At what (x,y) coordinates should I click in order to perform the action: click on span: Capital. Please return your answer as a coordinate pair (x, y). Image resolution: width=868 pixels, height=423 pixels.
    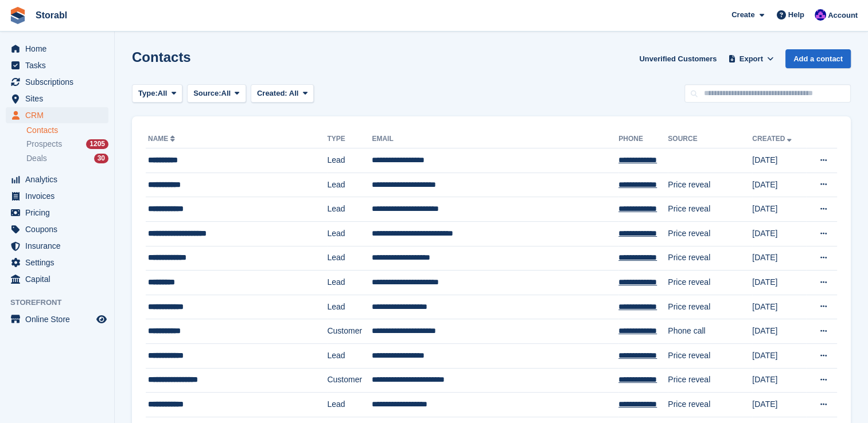
    Looking at the image, I should click on (60, 279).